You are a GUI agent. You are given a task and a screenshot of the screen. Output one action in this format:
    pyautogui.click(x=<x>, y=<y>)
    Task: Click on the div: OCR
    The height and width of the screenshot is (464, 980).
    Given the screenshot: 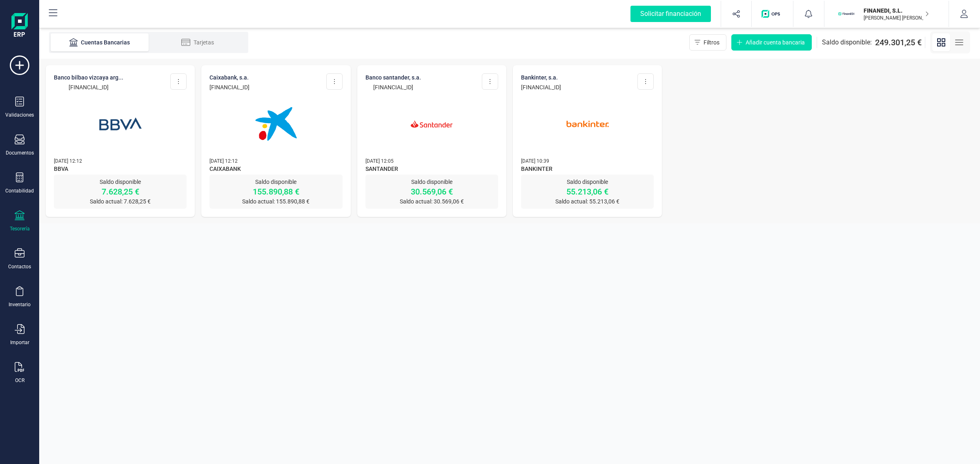 What is the action you would take?
    pyautogui.click(x=19, y=381)
    